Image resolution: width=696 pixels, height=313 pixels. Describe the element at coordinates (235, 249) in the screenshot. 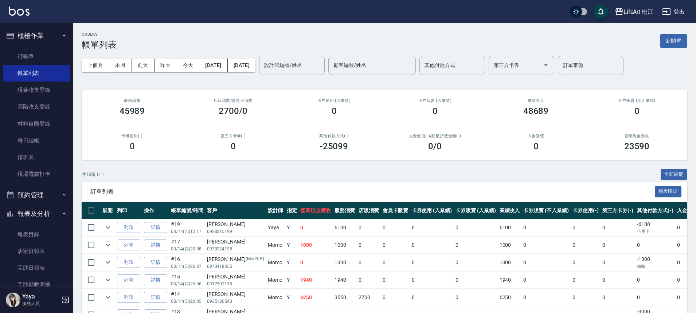

I see `p: 0933224195` at that location.